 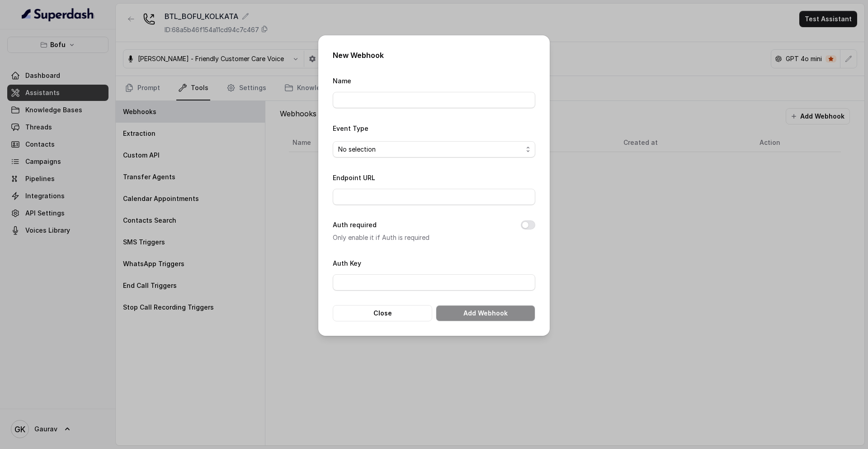 I want to click on h2: New Webhook, so click(x=434, y=55).